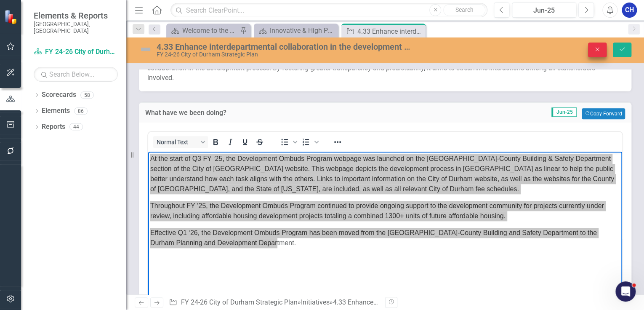  I want to click on p: Throughout FY ’25, the Development Ombuds Program continued to provide ongoing support to the dev..., so click(237, 59).